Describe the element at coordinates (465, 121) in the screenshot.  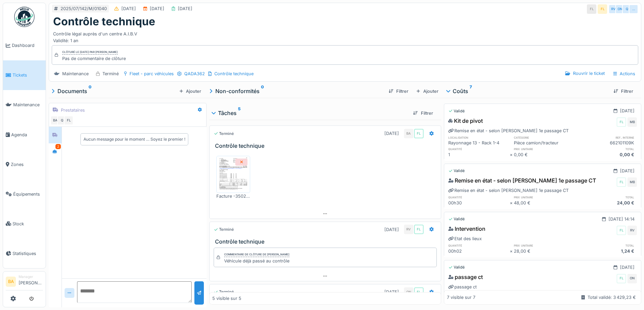
I see `div: Kit de pivot` at that location.